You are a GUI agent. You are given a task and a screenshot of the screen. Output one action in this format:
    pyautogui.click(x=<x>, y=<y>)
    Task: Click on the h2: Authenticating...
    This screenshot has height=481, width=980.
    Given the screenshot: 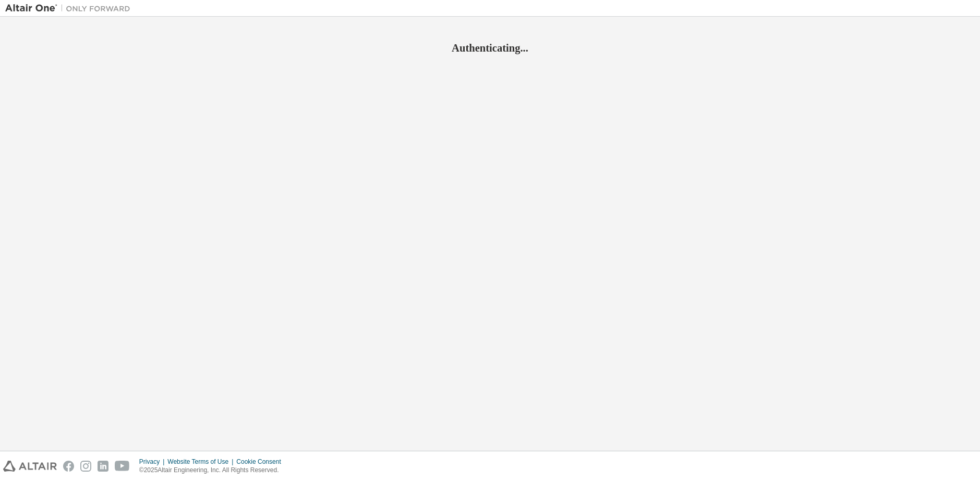 What is the action you would take?
    pyautogui.click(x=490, y=48)
    